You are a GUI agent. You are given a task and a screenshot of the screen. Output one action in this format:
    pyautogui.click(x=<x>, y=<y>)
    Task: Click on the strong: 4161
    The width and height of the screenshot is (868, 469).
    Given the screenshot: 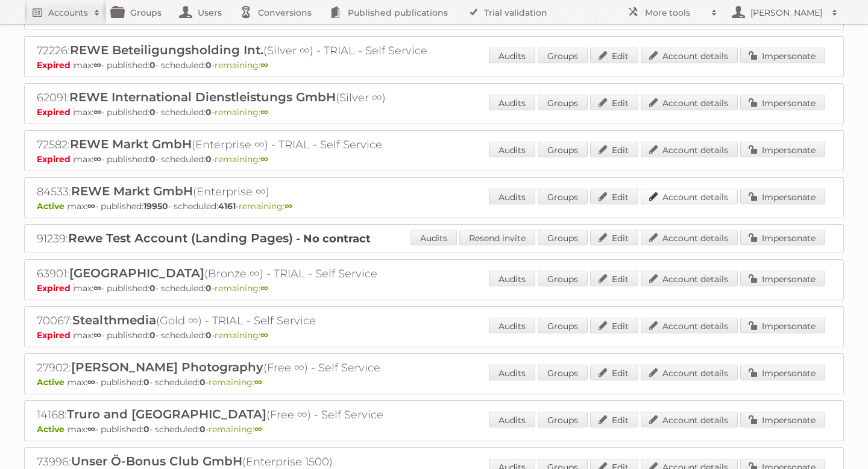 What is the action you would take?
    pyautogui.click(x=227, y=206)
    